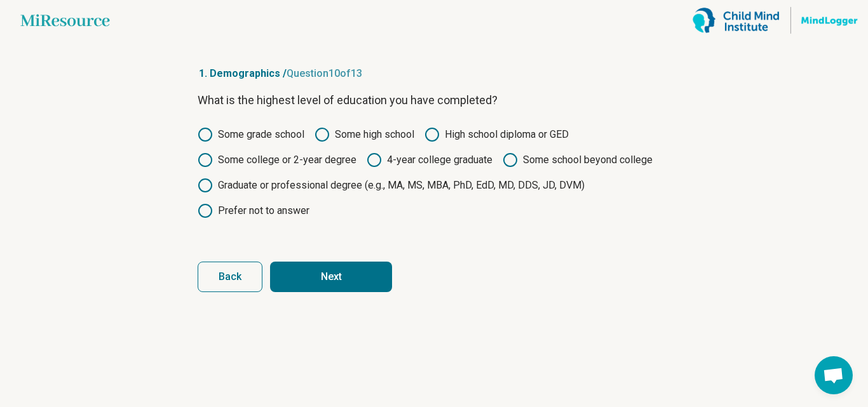 The image size is (868, 407). I want to click on label: 4-year college graduate, so click(430, 160).